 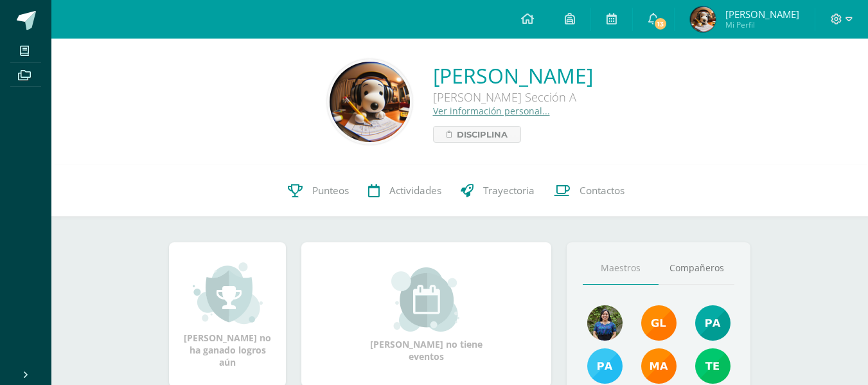 What do you see at coordinates (602, 190) in the screenshot?
I see `span: Contactos` at bounding box center [602, 190].